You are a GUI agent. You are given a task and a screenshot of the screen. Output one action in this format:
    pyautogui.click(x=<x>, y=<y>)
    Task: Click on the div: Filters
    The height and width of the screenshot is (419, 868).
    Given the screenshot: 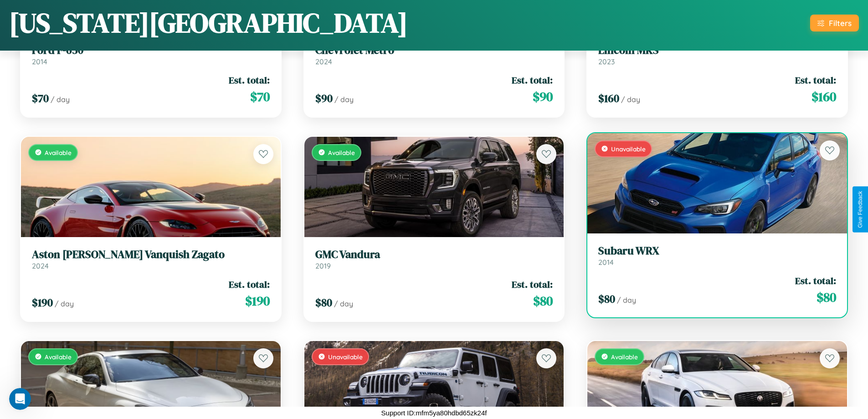 What is the action you would take?
    pyautogui.click(x=841, y=22)
    